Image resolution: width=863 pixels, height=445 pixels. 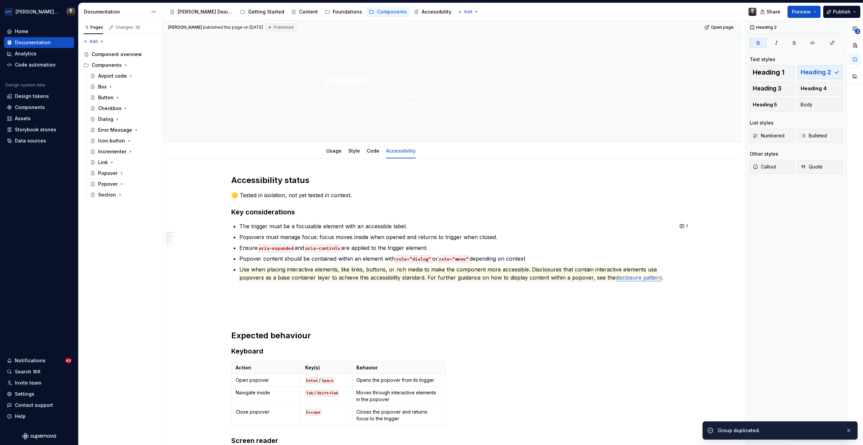 I want to click on div: Changes, so click(x=128, y=27).